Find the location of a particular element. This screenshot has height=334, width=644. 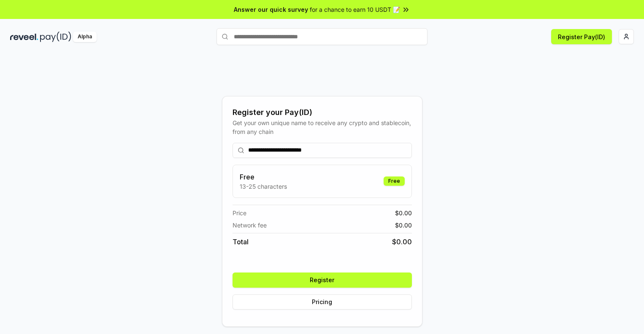

div: Free is located at coordinates (394, 181).